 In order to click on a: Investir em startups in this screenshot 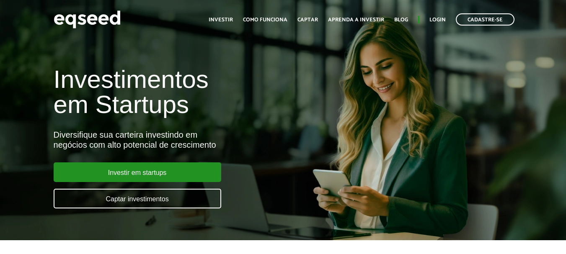, I will do `click(138, 172)`.